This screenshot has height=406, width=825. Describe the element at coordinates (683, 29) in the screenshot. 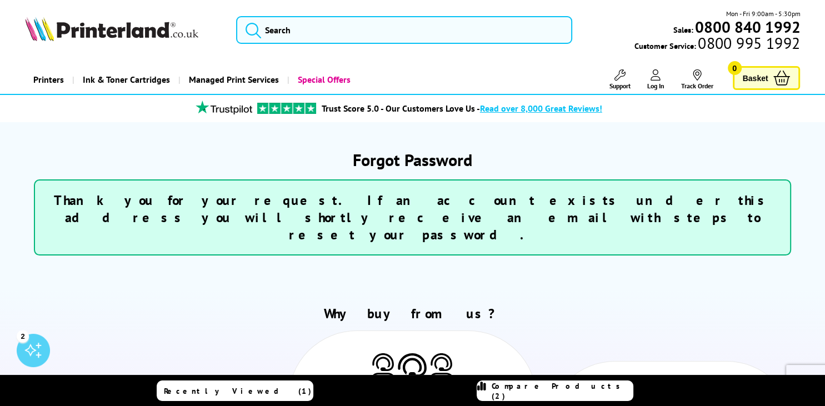

I see `span: Sales:` at that location.